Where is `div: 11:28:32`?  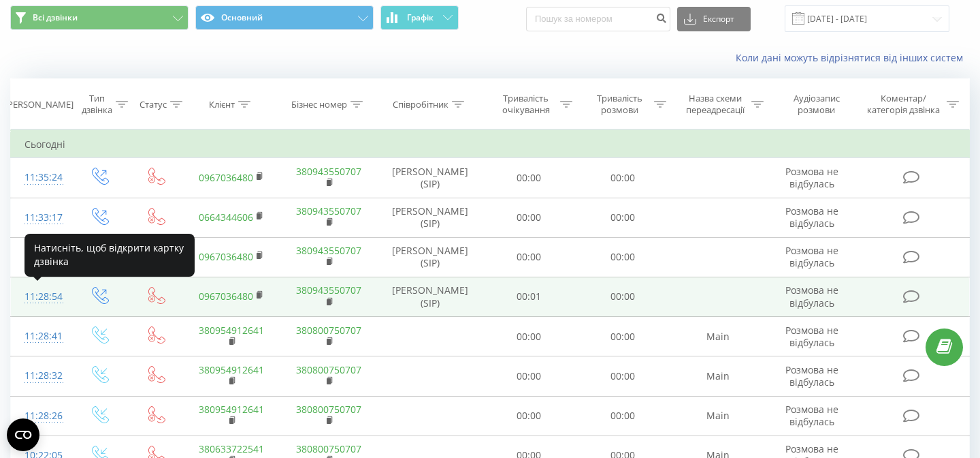 div: 11:28:32 is located at coordinates (41, 376).